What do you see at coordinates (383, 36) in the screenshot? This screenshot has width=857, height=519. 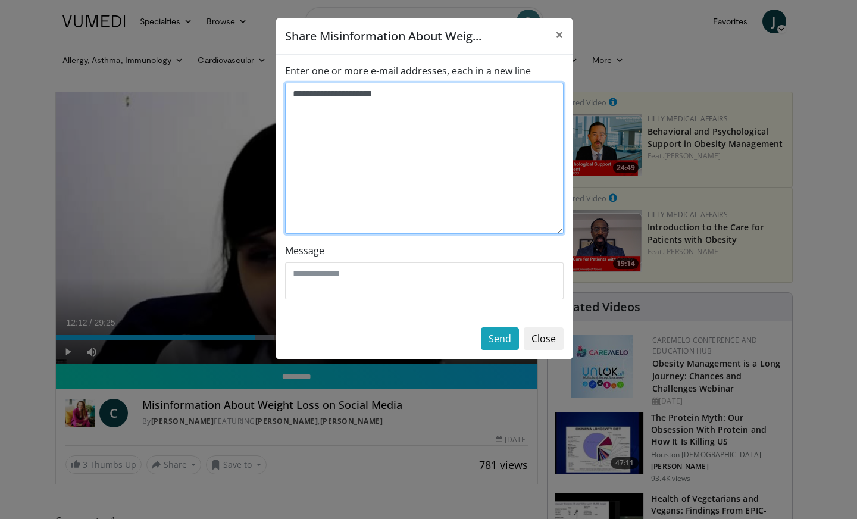 I see `h5: Share Misinformation About Weig...` at bounding box center [383, 36].